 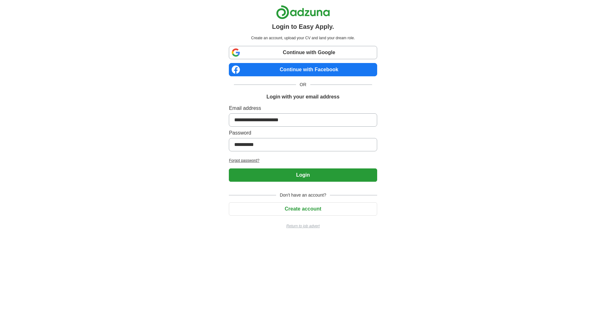 What do you see at coordinates (303, 70) in the screenshot?
I see `a: Continue with Facebook` at bounding box center [303, 70].